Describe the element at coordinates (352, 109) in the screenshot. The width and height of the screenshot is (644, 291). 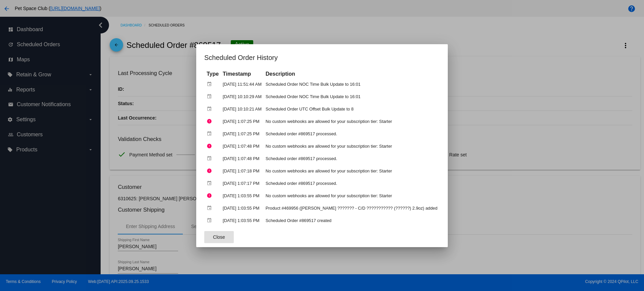
I see `td: Scheduled Order UTC Offset Bulk Update to 8` at that location.